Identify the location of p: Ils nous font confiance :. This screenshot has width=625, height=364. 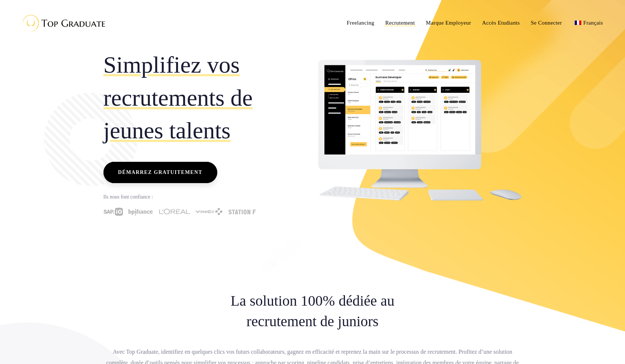
(205, 197).